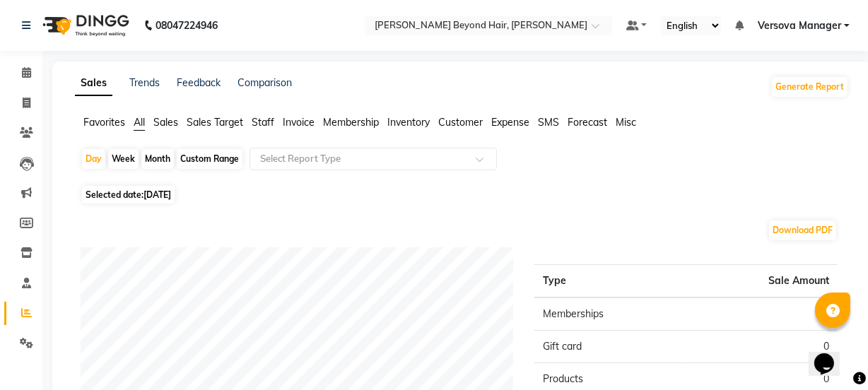  Describe the element at coordinates (104, 122) in the screenshot. I see `span: Favorites` at that location.